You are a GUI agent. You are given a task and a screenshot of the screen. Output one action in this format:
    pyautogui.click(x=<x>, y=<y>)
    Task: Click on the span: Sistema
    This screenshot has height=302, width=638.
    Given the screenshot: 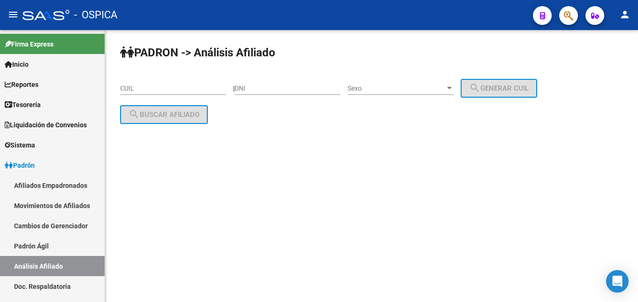 What is the action you would take?
    pyautogui.click(x=20, y=145)
    